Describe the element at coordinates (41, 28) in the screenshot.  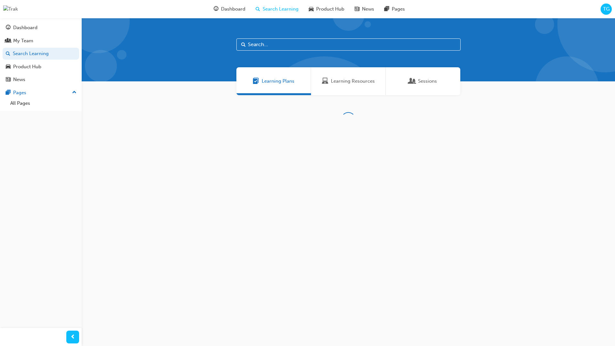
I see `a: Dashboard` at that location.